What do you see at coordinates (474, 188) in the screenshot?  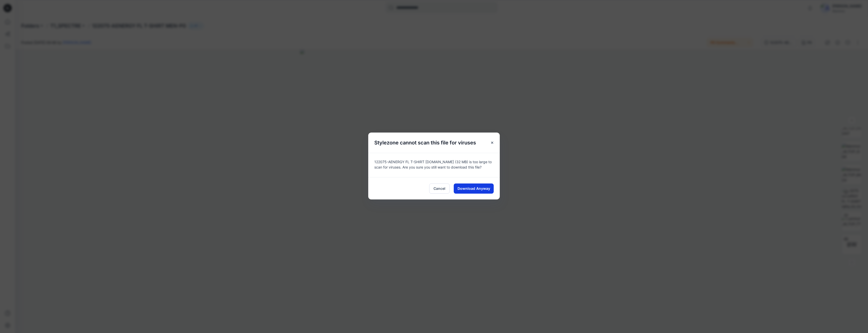 I see `span: Download Anyway` at bounding box center [474, 188].